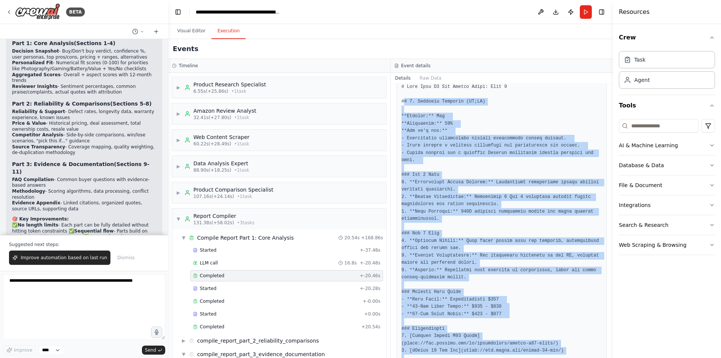  What do you see at coordinates (84, 150) in the screenshot?
I see `li: - Coverage mapping, quality weighting, de-duplication methodology` at bounding box center [84, 150].